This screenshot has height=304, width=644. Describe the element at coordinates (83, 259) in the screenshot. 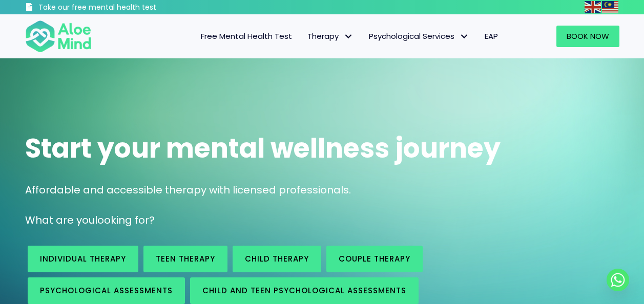

I see `span: Individual therapy` at that location.